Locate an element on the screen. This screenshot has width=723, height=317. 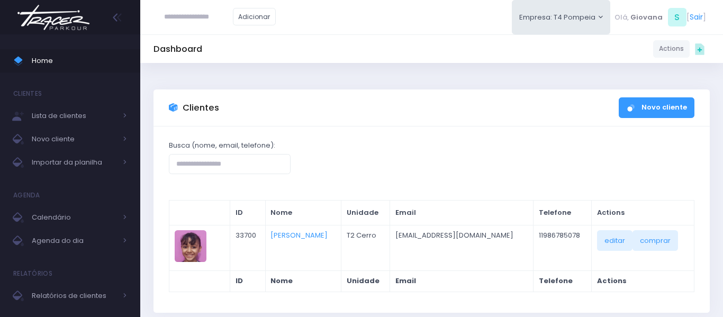
td: T2 Cerro is located at coordinates (365, 248).